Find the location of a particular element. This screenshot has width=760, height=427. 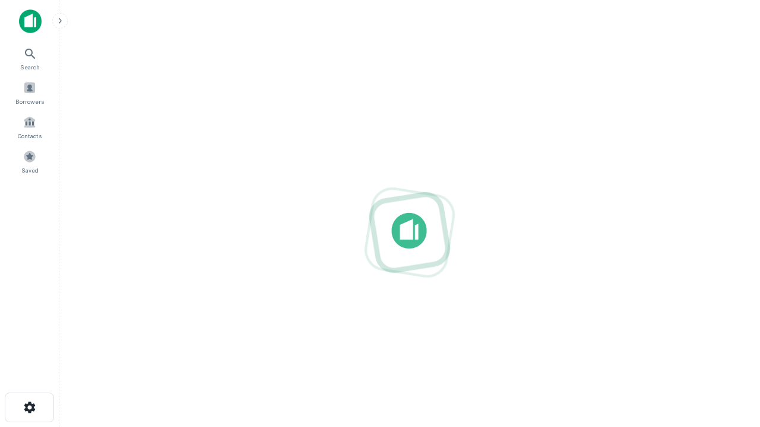

a: Contacts is located at coordinates (30, 127).